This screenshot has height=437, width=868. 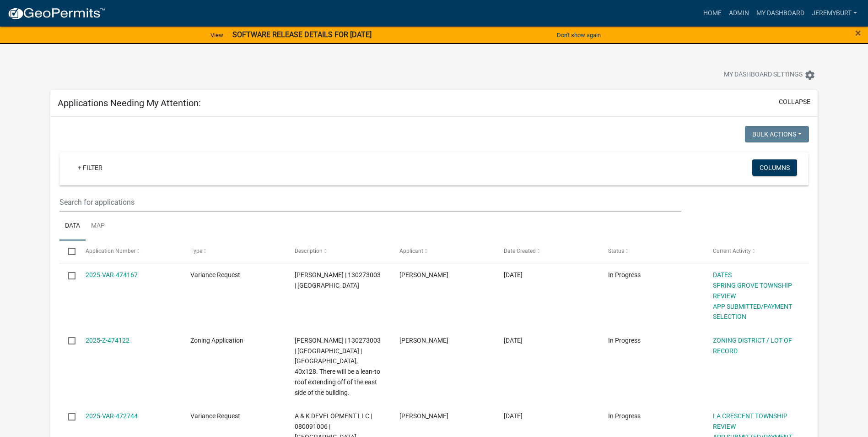 What do you see at coordinates (443, 251) in the screenshot?
I see `datatable-header-cell: Applicant` at bounding box center [443, 251].